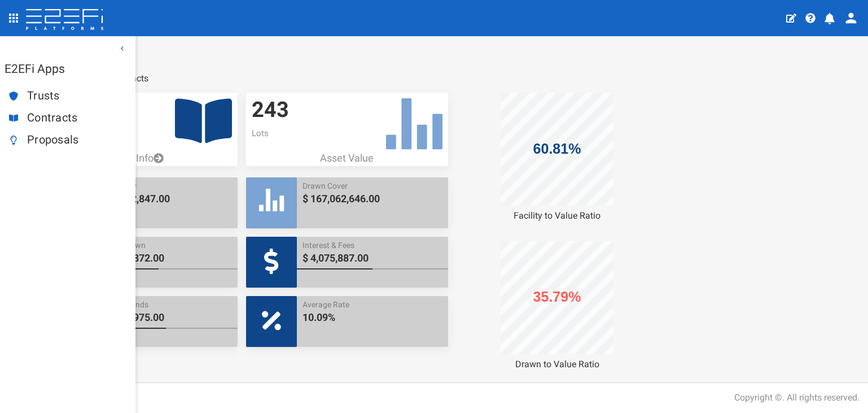 This screenshot has height=413, width=868. I want to click on span: $ 167,062,646.00, so click(372, 199).